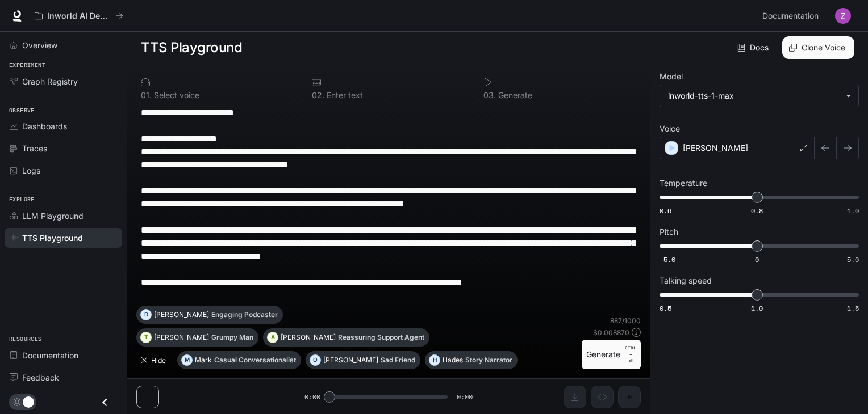 The height and width of the screenshot is (414, 868). What do you see at coordinates (232, 338) in the screenshot?
I see `p: Grumpy Man` at bounding box center [232, 338].